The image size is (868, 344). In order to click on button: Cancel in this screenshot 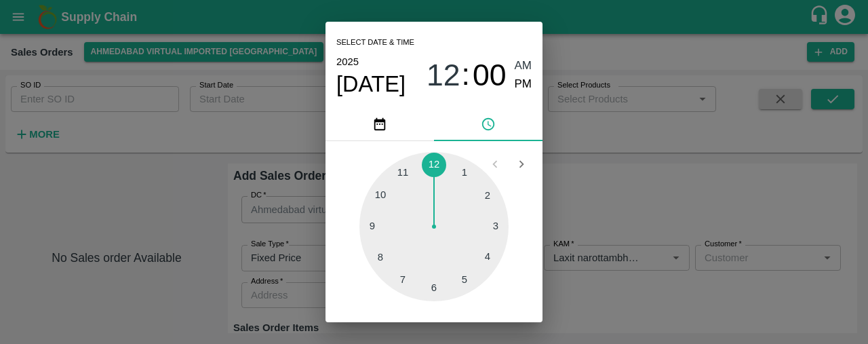, I will do `click(464, 329)`.